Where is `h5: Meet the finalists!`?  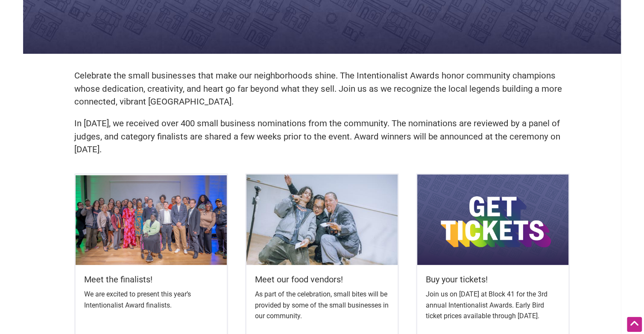
h5: Meet the finalists! is located at coordinates (151, 280).